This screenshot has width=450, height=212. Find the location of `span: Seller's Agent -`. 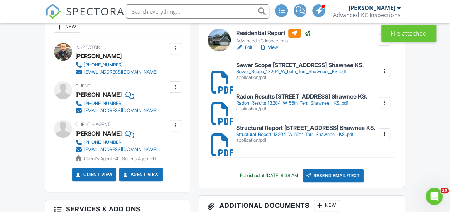

span: Seller's Agent - is located at coordinates (139, 159).